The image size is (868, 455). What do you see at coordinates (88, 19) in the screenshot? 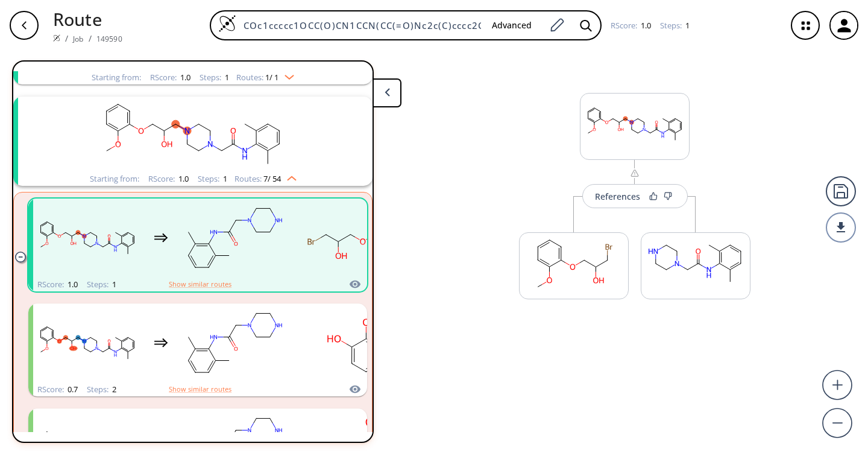
I see `p: Route` at bounding box center [88, 19].